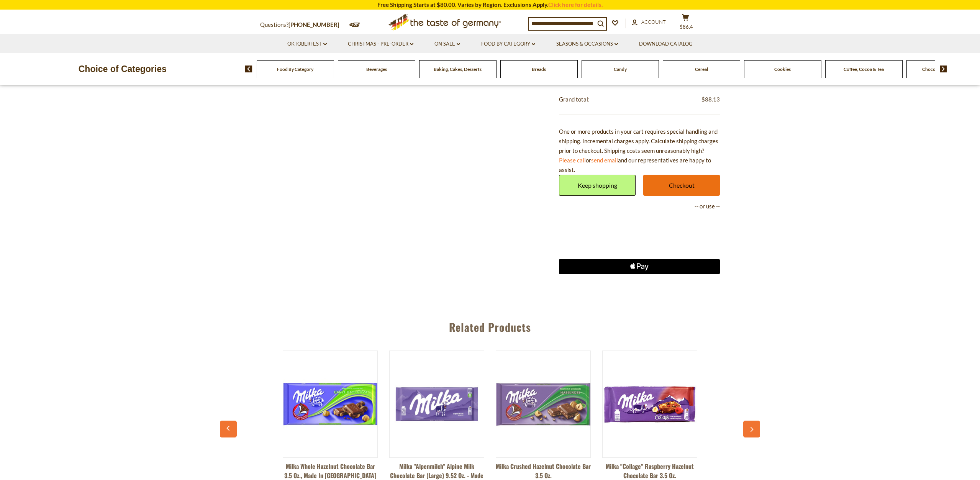 The height and width of the screenshot is (480, 980). What do you see at coordinates (490, 325) in the screenshot?
I see `div: Related Products` at bounding box center [490, 325].